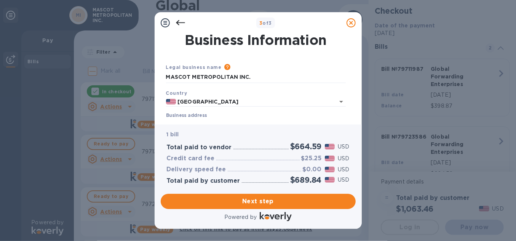  What do you see at coordinates (256, 40) in the screenshot?
I see `h1: Business Information` at bounding box center [256, 40].